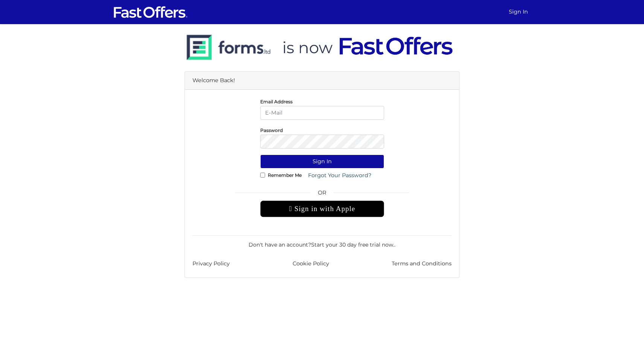 The image size is (644, 357). What do you see at coordinates (322, 113) in the screenshot?
I see `input: E-Mail` at bounding box center [322, 113].